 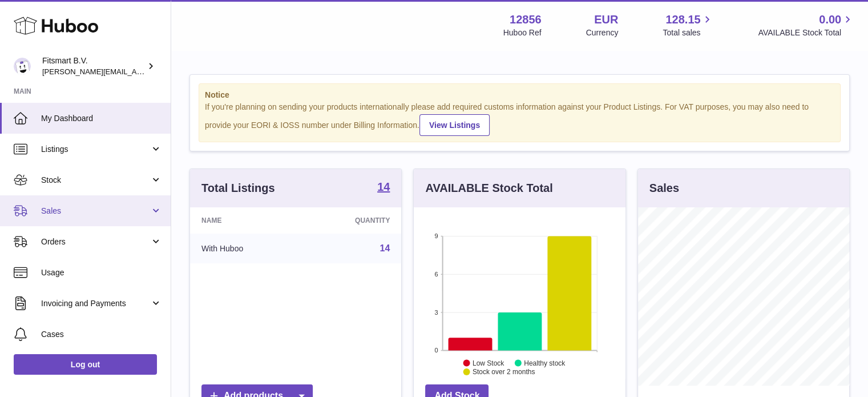 What do you see at coordinates (519, 94) in the screenshot?
I see `strong: Notice` at bounding box center [519, 94].